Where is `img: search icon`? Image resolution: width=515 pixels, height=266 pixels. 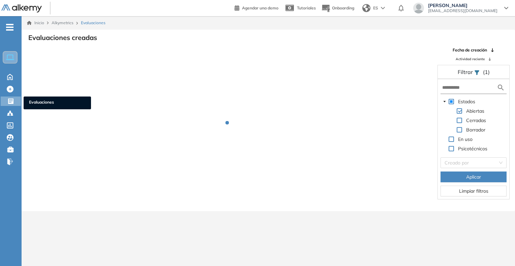
img: search icon is located at coordinates (501, 88).